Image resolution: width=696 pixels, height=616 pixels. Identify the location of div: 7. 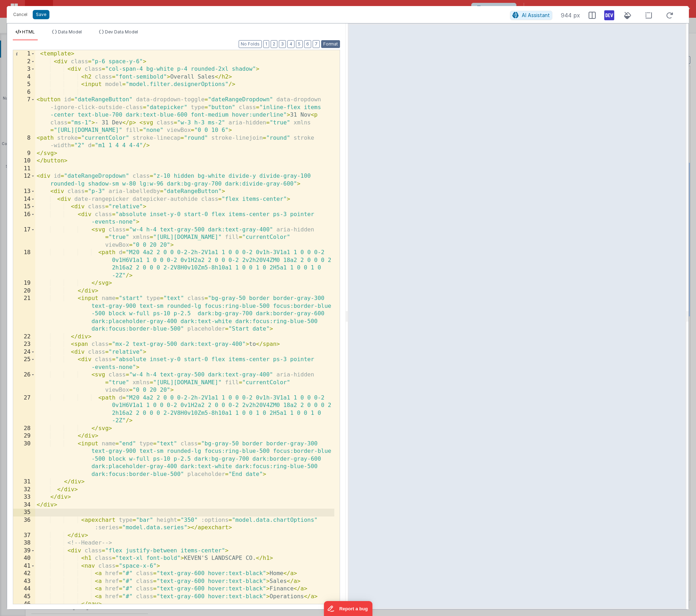
(24, 115).